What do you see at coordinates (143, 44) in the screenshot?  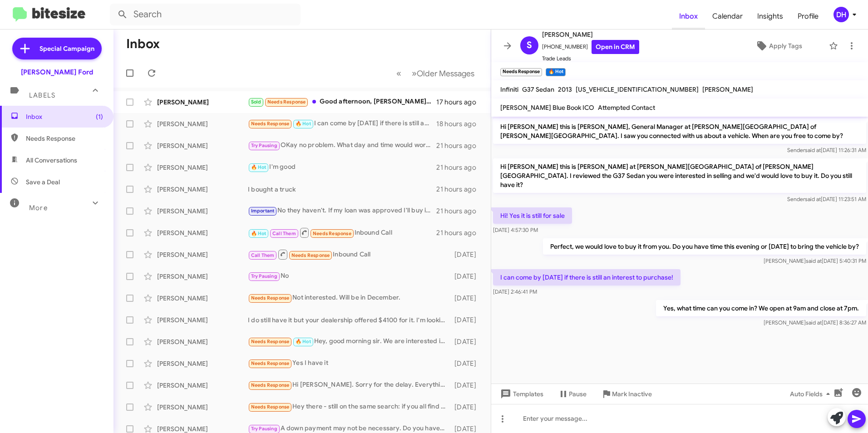 I see `h1: Inbox` at bounding box center [143, 44].